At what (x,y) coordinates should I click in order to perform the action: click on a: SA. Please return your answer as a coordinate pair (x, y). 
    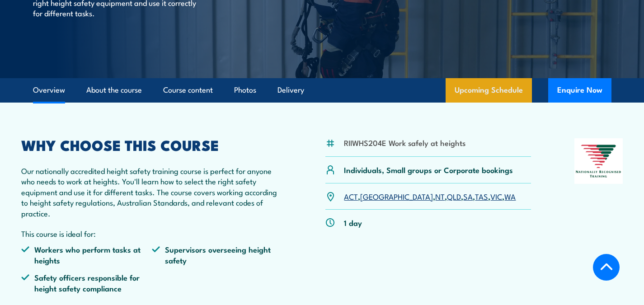
    Looking at the image, I should click on (468, 196).